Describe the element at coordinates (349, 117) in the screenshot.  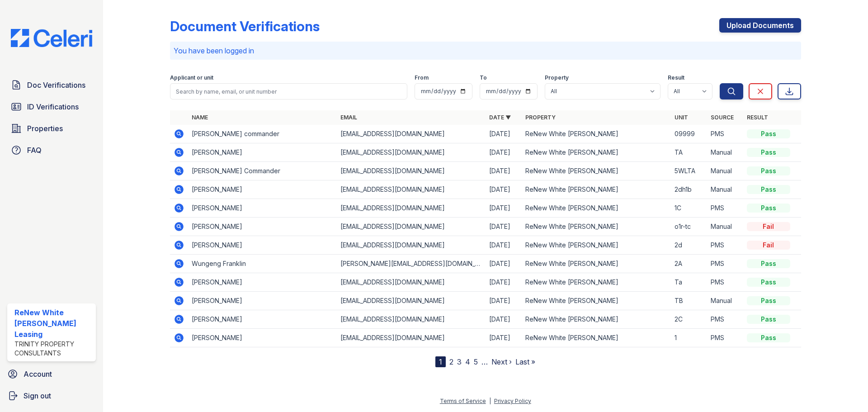
I see `a: Email` at that location.